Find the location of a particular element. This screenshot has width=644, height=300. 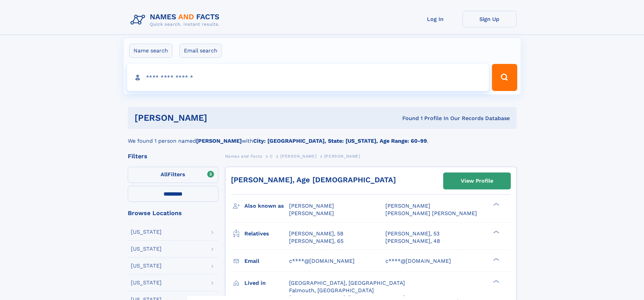

a: View Profile is located at coordinates (477, 181).